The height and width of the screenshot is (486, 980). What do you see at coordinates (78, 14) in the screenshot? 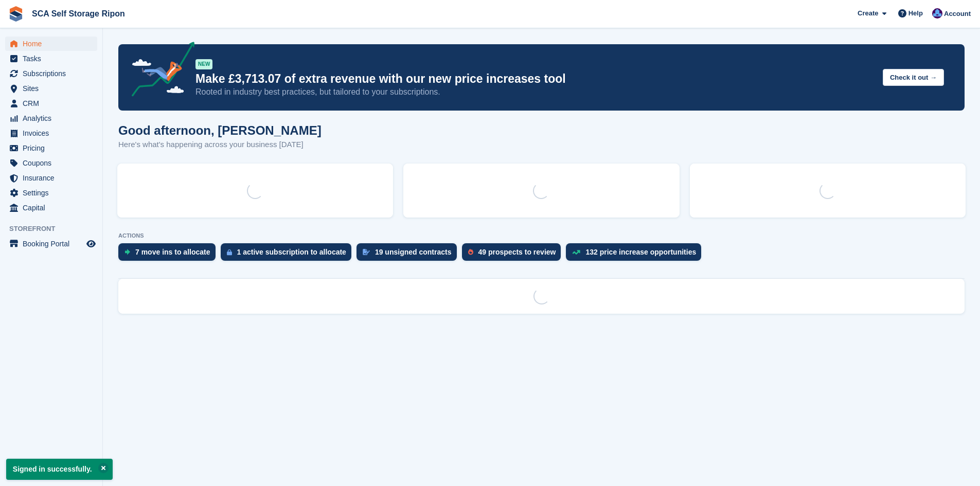
I see `a: SCA Self Storage Ripon` at bounding box center [78, 14].